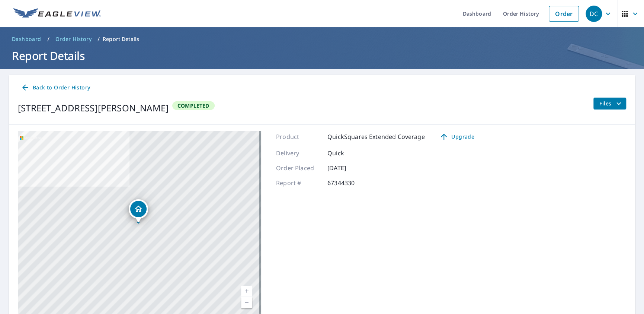 This screenshot has height=314, width=644. Describe the element at coordinates (611, 104) in the screenshot. I see `span: Files` at that location.